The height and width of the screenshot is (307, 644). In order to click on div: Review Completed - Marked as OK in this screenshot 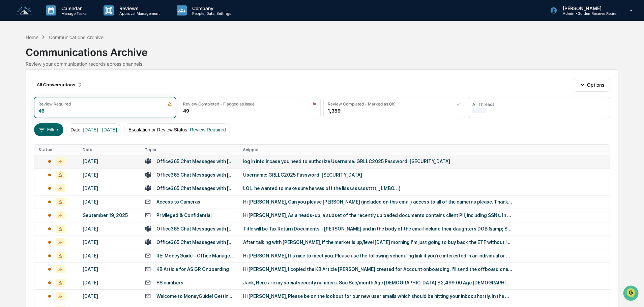, I will do `click(361, 104)`.